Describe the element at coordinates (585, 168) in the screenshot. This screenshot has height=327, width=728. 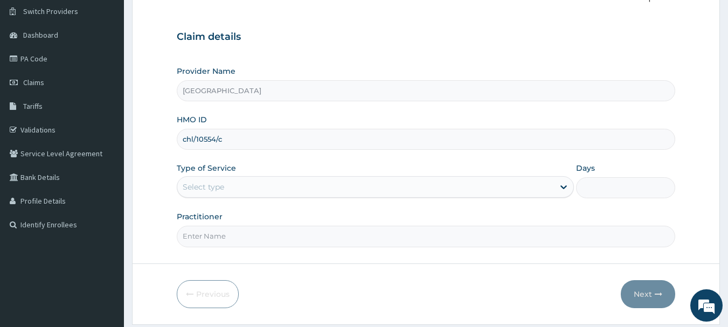
I see `label: Days` at that location.